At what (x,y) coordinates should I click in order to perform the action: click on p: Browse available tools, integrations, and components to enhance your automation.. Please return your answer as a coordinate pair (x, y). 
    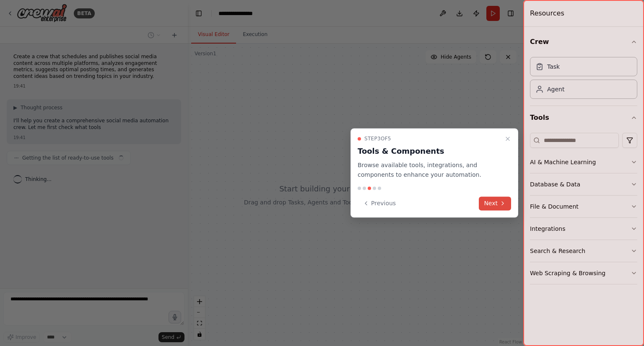
    Looking at the image, I should click on (429, 170).